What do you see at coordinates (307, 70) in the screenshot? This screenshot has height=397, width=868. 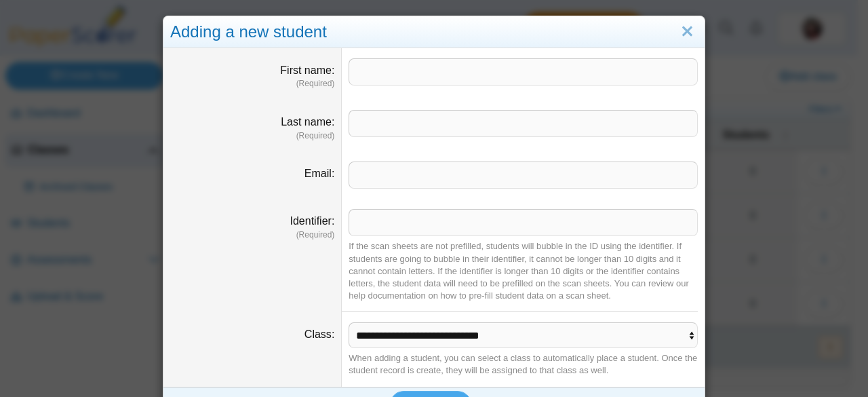 I see `label: First name` at bounding box center [307, 70].